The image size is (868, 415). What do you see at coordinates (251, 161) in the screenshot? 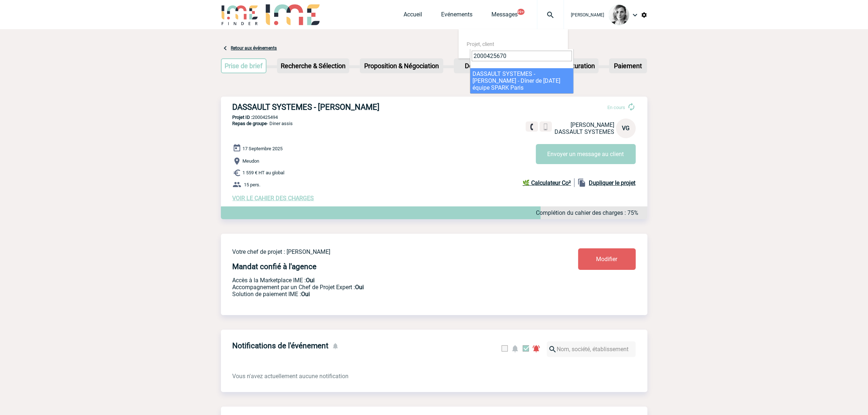
I see `span: Meudon` at bounding box center [251, 161].